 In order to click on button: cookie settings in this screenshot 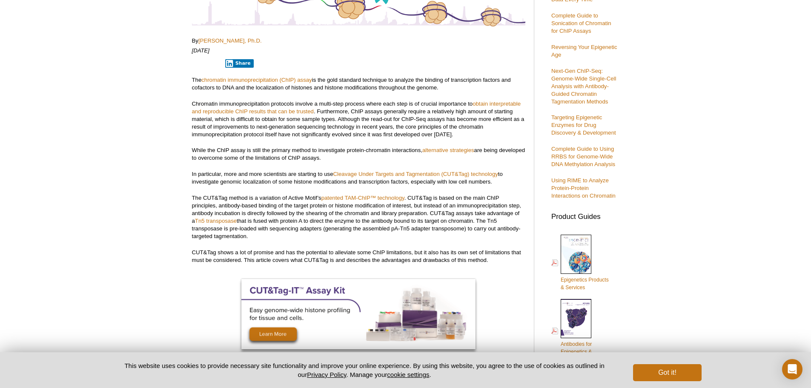, I will do `click(408, 374)`.